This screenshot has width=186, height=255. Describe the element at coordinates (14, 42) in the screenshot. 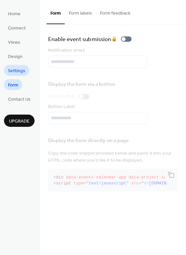

I see `a: Views` at that location.